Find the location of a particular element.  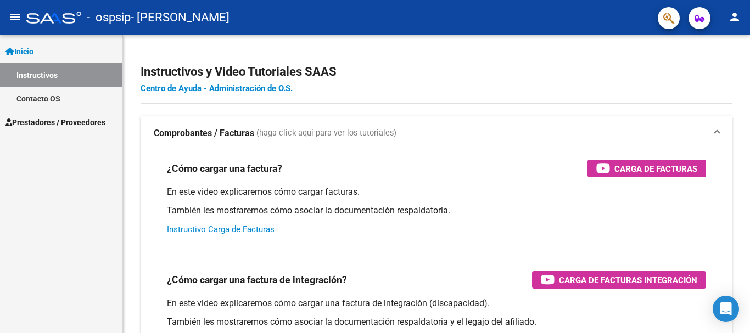

p: En este video explicaremos cómo cargar facturas. is located at coordinates (436, 192).